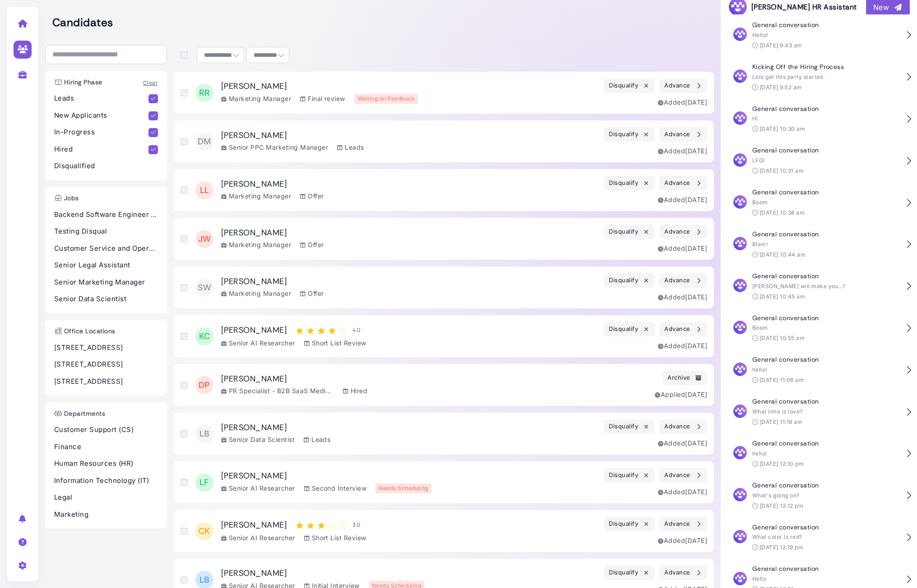  Describe the element at coordinates (205, 93) in the screenshot. I see `span: RR` at that location.